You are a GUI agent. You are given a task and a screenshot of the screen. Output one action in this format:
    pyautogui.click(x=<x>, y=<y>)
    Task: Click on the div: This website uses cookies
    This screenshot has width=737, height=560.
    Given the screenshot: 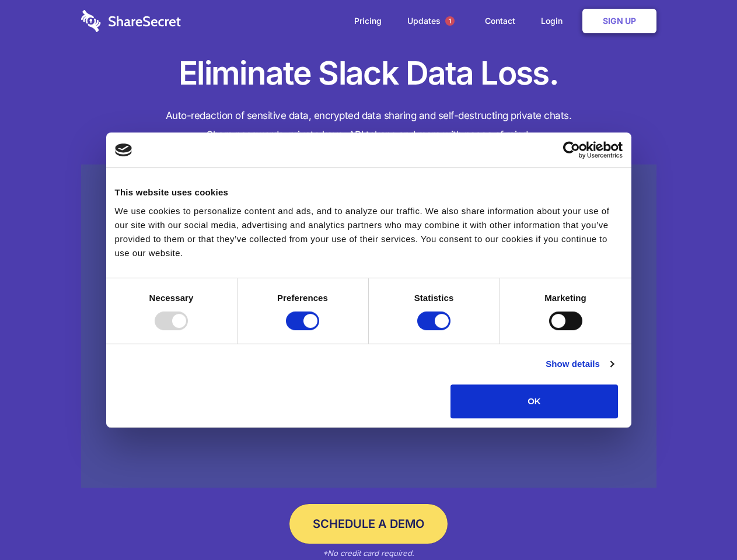 What is the action you would take?
    pyautogui.click(x=369, y=192)
    